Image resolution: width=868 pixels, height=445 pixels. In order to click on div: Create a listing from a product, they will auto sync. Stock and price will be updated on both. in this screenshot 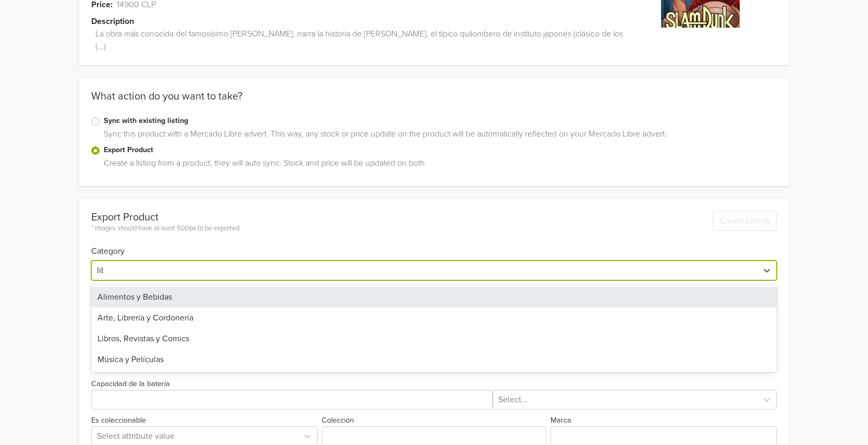, I will do `click(438, 165)`.